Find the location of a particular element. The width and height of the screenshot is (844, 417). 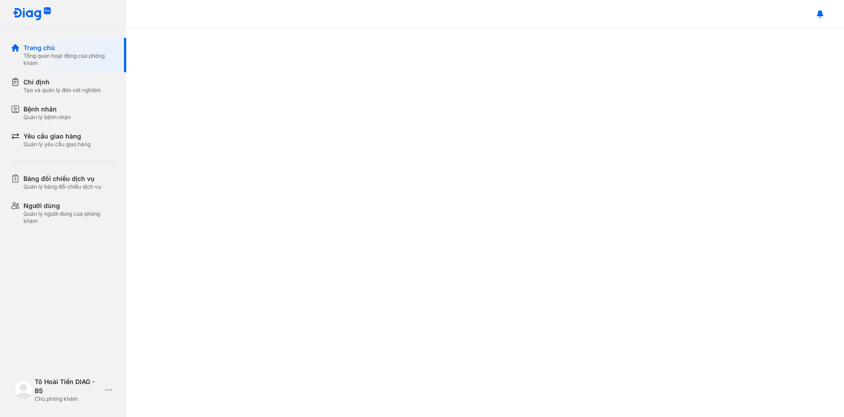

div: Quản lý bệnh nhân is located at coordinates (47, 117).